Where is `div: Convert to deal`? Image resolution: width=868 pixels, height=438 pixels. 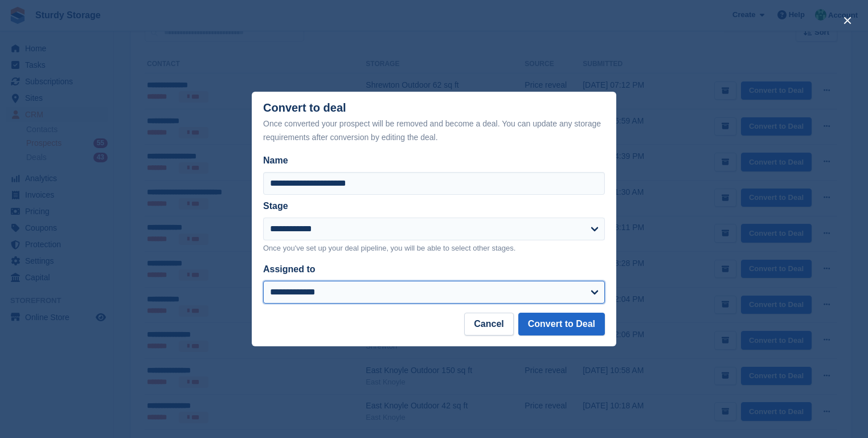
div: Convert to deal is located at coordinates (434, 123).